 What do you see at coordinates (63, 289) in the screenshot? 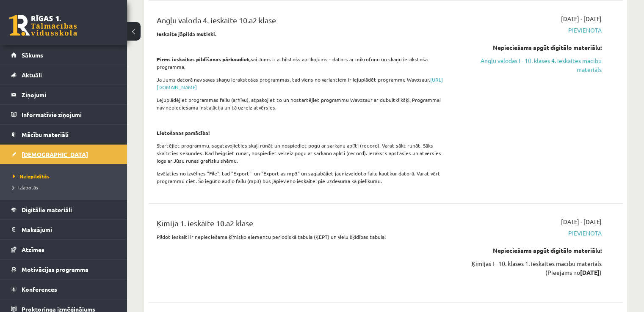
I see `a: Konferences` at bounding box center [63, 289].